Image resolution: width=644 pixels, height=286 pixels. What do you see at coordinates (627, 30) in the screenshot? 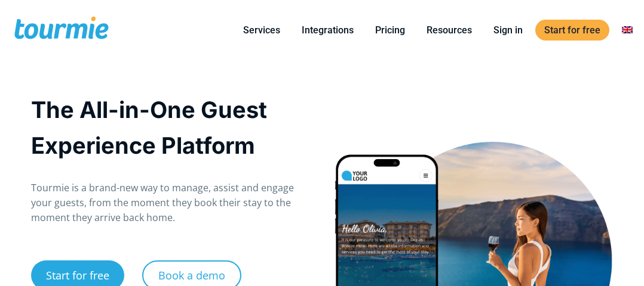
I see `a: Switch to` at bounding box center [627, 30].